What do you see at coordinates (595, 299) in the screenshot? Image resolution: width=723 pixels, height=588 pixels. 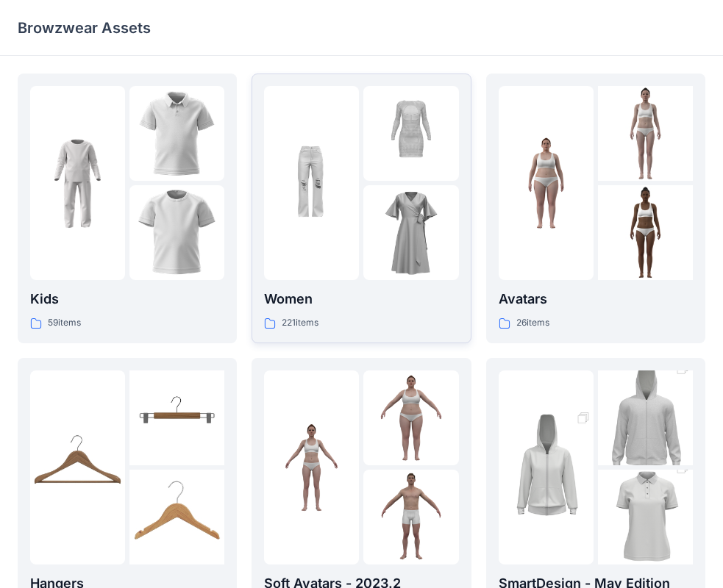 I see `p: Avatars` at bounding box center [595, 299].